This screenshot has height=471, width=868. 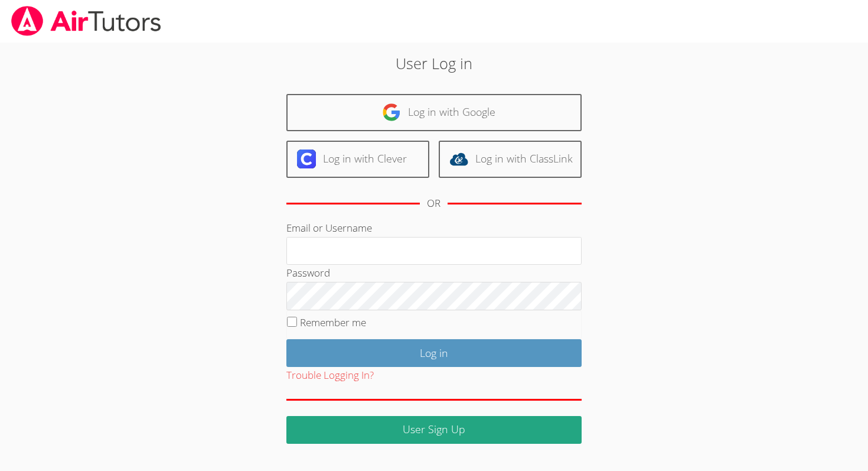 What do you see at coordinates (333, 322) in the screenshot?
I see `label: Remember me` at bounding box center [333, 322].